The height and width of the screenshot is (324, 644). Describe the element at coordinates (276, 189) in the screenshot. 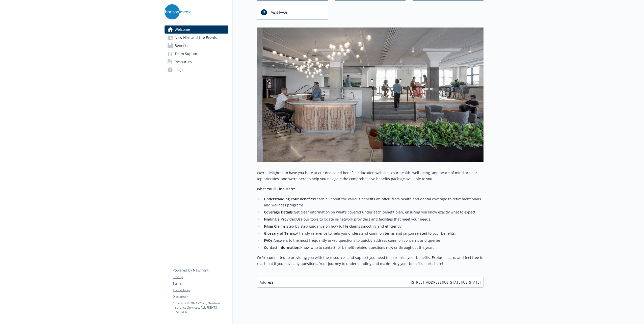

I see `strong: What You’ll Find Here:` at that location.